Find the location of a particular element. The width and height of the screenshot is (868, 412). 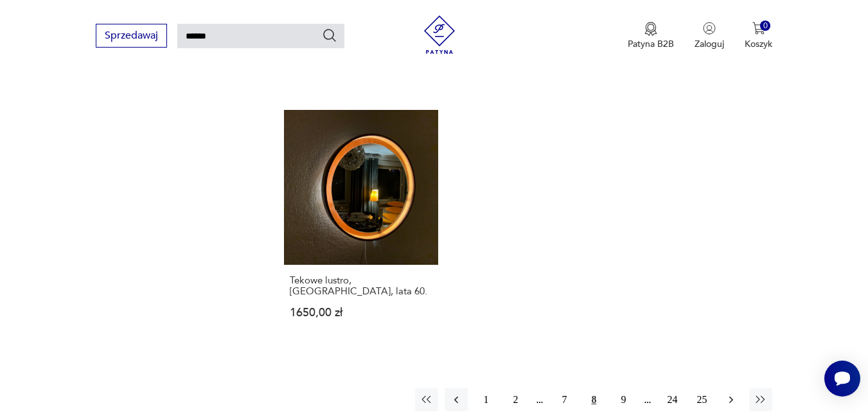

img: Patyna - sklep z meblami i dekoracjami vintage is located at coordinates (440, 35).